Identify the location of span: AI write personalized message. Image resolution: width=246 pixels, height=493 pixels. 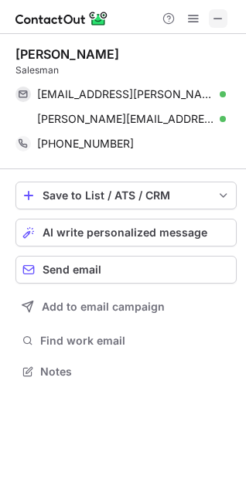
(124, 233).